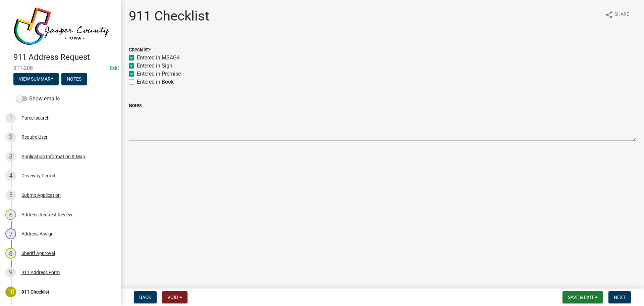 This screenshot has height=306, width=644. What do you see at coordinates (11, 273) in the screenshot?
I see `div: 9` at bounding box center [11, 273].